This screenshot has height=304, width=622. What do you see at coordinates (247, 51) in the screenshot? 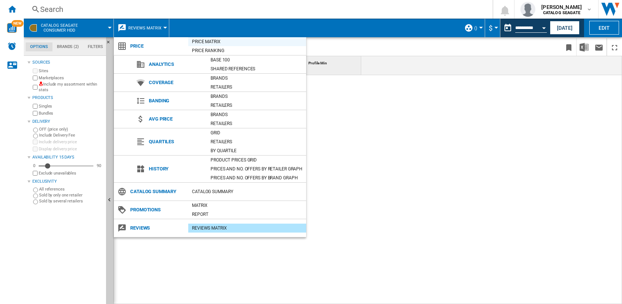
I see `div: Price Ranking` at bounding box center [247, 51].